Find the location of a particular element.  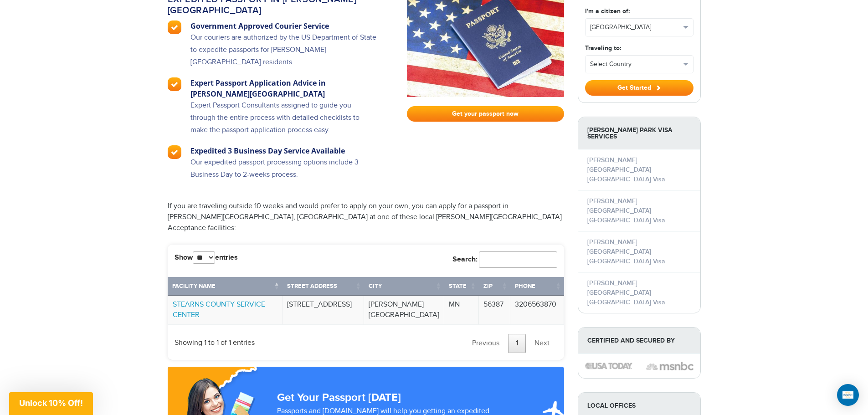

h3: Expedited 3 Business Day Service Available is located at coordinates (284, 151).